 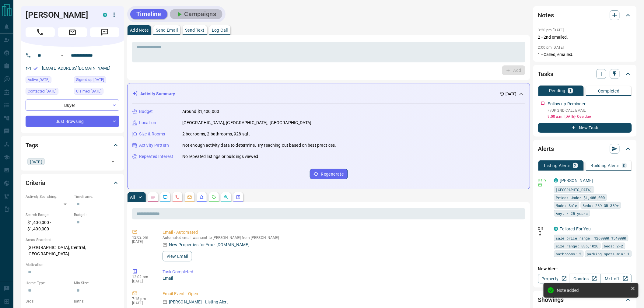 I want to click on svg: Listing Alerts, so click(x=202, y=197).